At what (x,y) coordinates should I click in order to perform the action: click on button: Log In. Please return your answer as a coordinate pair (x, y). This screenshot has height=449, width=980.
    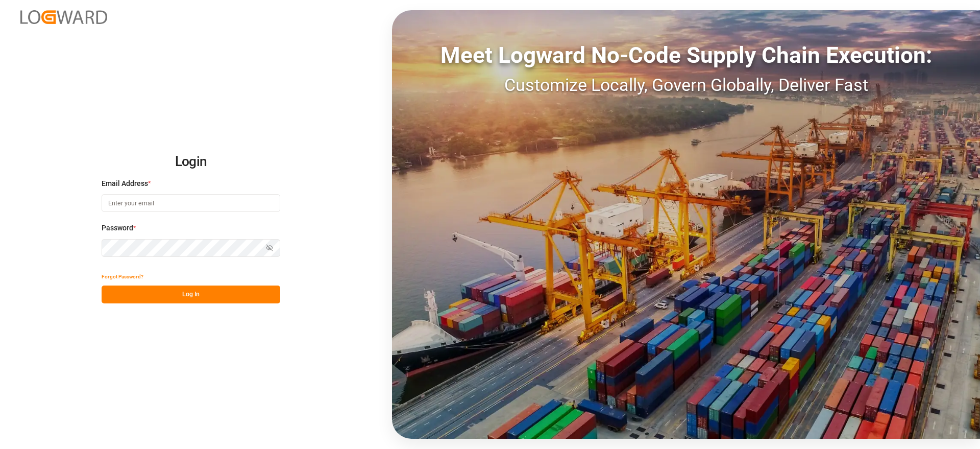
    Looking at the image, I should click on (191, 294).